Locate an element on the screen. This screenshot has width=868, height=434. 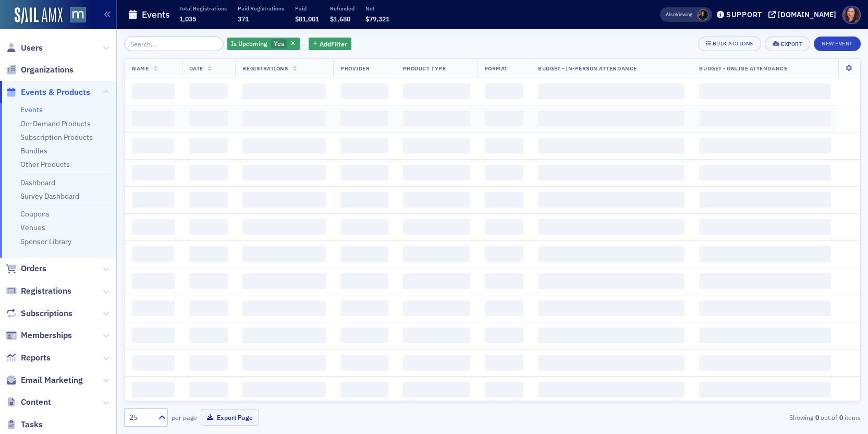
a: Memberships is located at coordinates (38, 335).